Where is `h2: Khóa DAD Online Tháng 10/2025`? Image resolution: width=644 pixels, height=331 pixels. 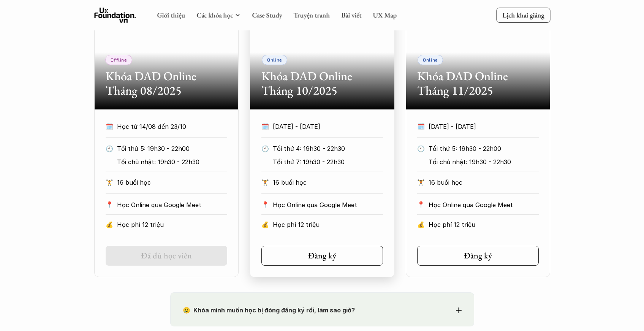 h2: Khóa DAD Online Tháng 10/2025 is located at coordinates (322, 83).